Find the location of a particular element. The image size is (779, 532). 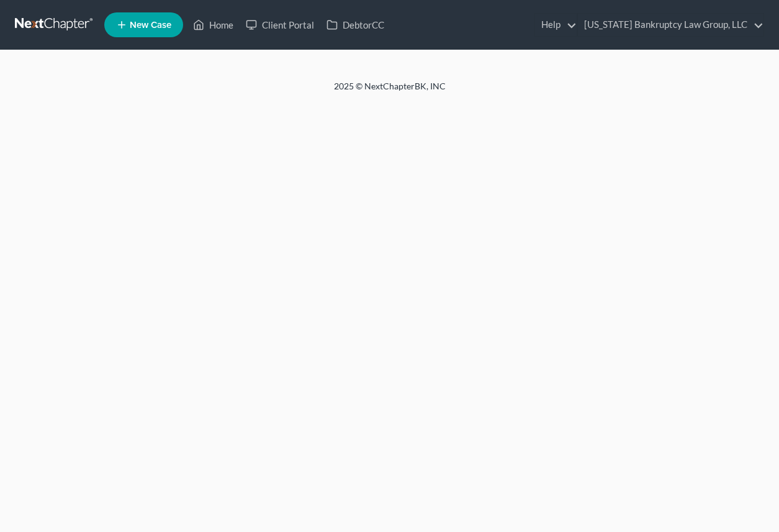

a: Client Portal is located at coordinates (280, 25).